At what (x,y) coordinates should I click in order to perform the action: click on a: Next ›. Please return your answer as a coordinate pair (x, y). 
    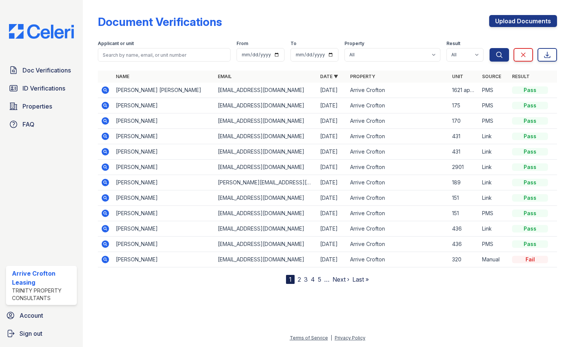
    Looking at the image, I should click on (341, 279).